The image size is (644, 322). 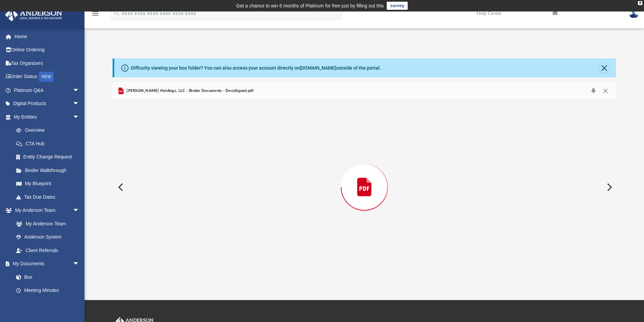 What do you see at coordinates (47, 90) in the screenshot?
I see `a: Platinum Q&Aarrow_drop_down` at bounding box center [47, 90].